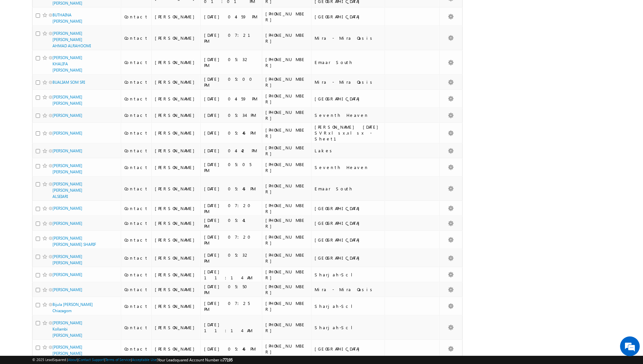  I want to click on div: Lakes, so click(348, 151).